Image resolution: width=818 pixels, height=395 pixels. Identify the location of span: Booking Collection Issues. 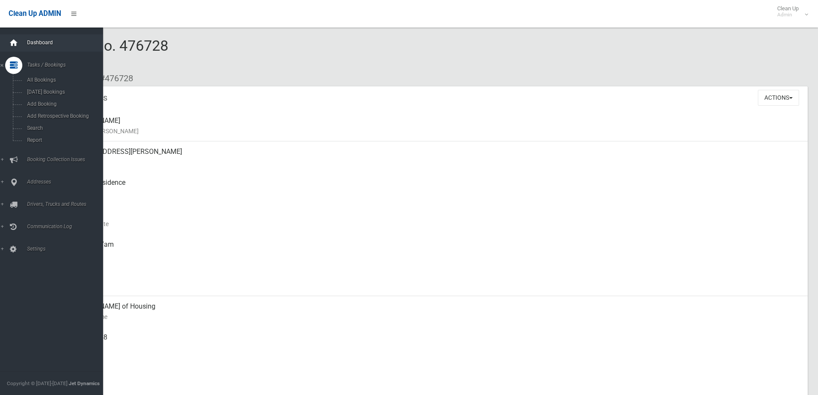
(67, 159).